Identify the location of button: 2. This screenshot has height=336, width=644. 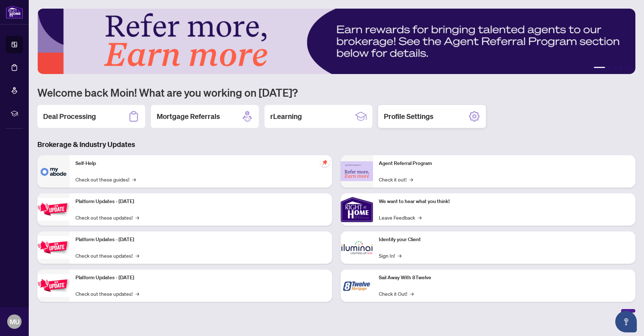
(609, 69).